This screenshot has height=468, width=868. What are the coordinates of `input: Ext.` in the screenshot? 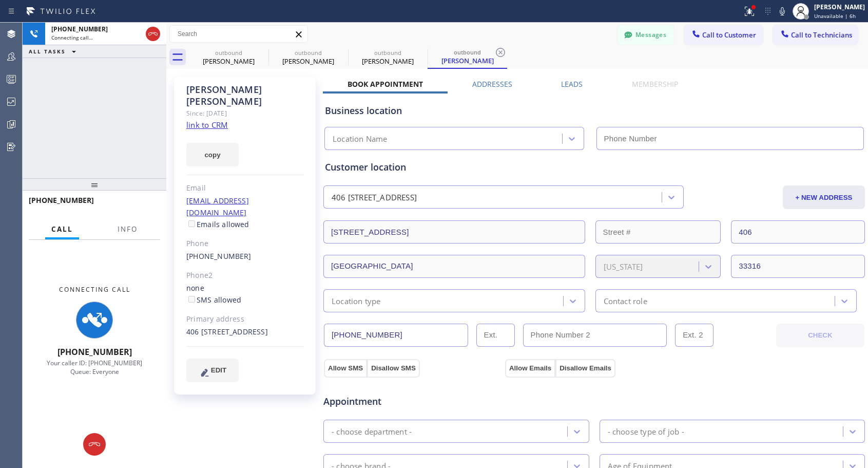 It's located at (495, 334).